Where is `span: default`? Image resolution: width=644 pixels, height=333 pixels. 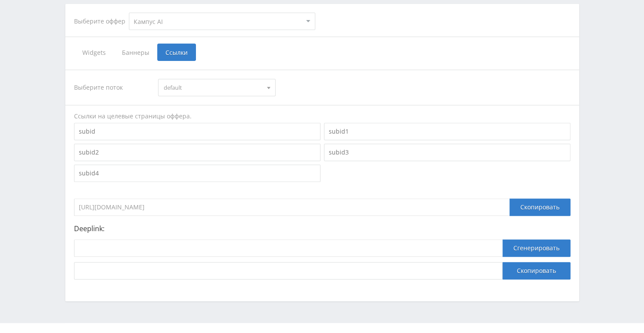
span: default is located at coordinates (213, 88).